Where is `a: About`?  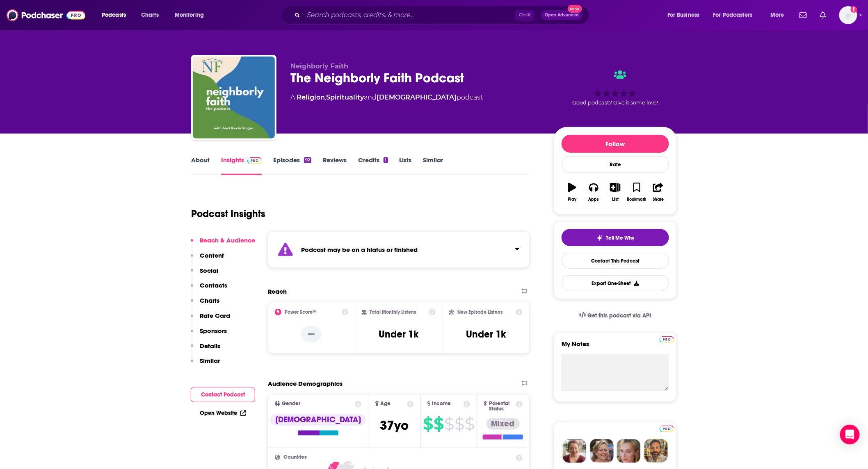
a: About is located at coordinates (200, 166).